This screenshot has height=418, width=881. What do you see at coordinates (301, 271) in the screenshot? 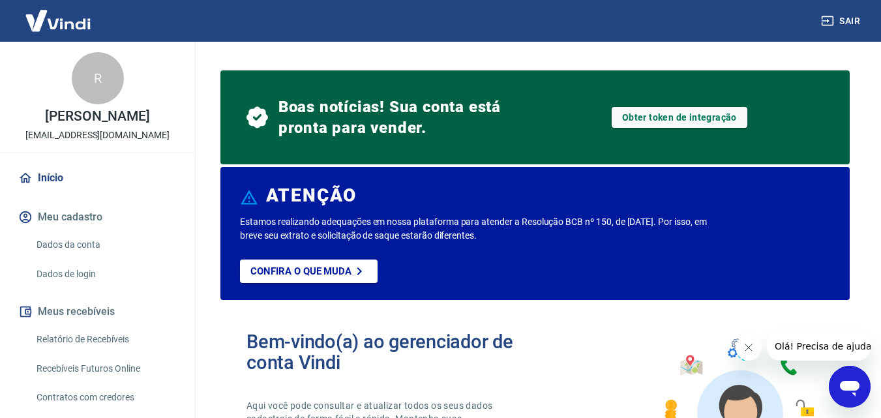
I see `p: Confira o que muda` at bounding box center [301, 271].